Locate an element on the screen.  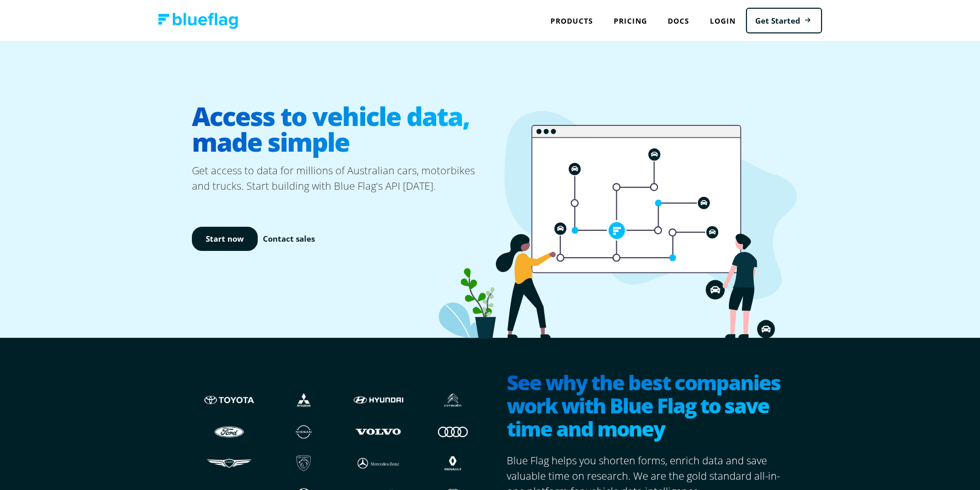
img: Renault logo is located at coordinates (453, 463).